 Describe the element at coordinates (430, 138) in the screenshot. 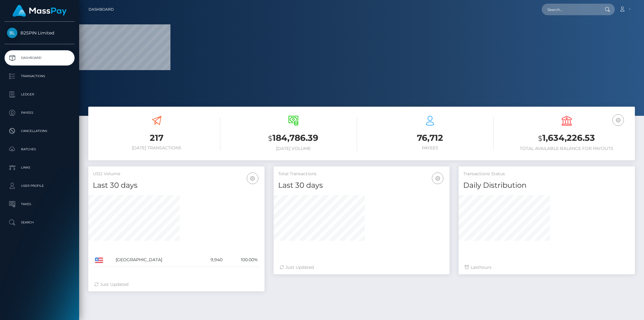

I see `h3: 76,712` at that location.